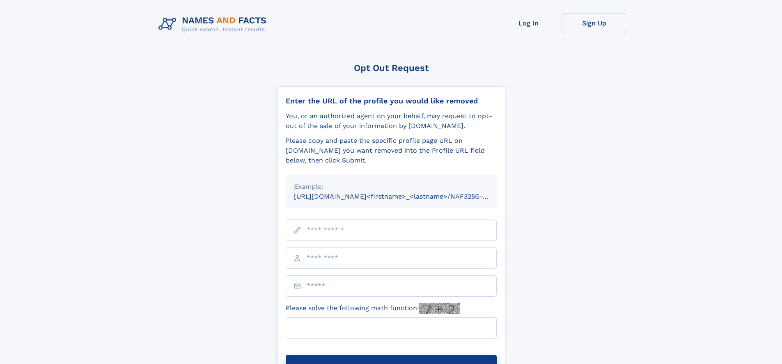 This screenshot has width=782, height=364. Describe the element at coordinates (391, 121) in the screenshot. I see `div: You, or an authorized agent on your behalf, may request to opt-out of the sale of your informatio...` at that location.